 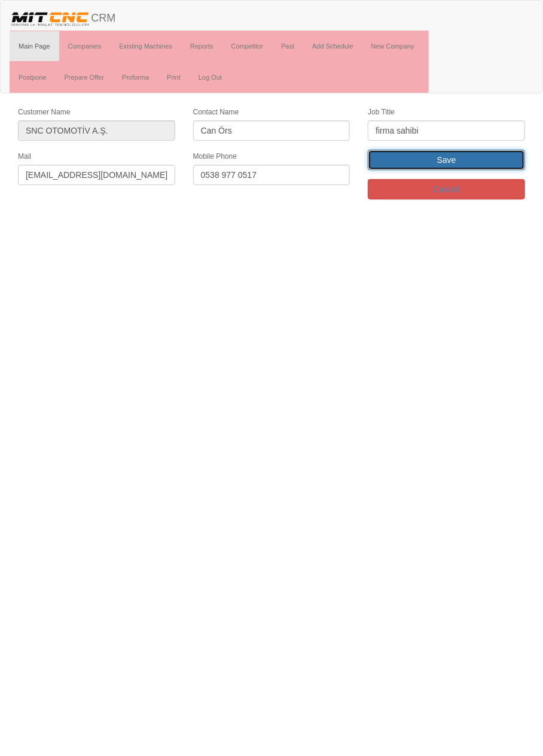 What do you see at coordinates (333, 46) in the screenshot?
I see `a: Add Schedule` at bounding box center [333, 46].